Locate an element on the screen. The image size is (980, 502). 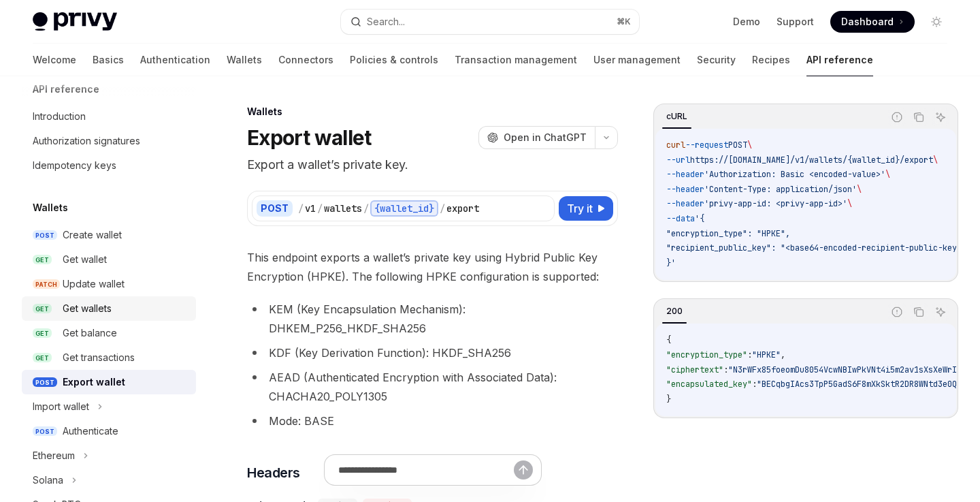
span: "encryption_type" is located at coordinates (706, 355).